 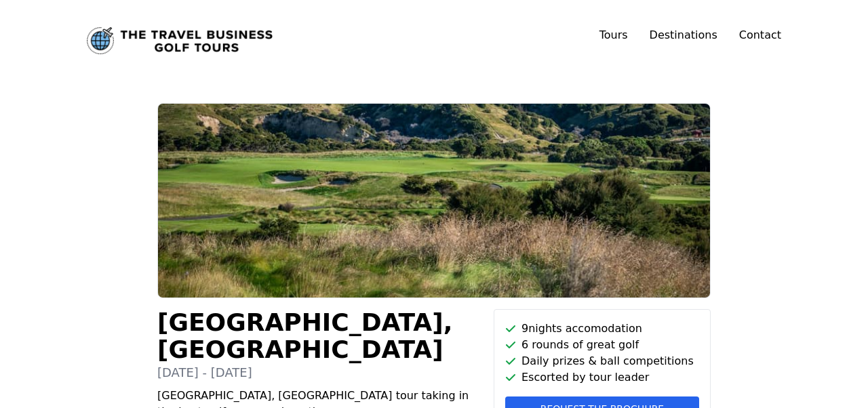 What do you see at coordinates (602, 361) in the screenshot?
I see `li: Daily prizes & ball competitions` at bounding box center [602, 361].